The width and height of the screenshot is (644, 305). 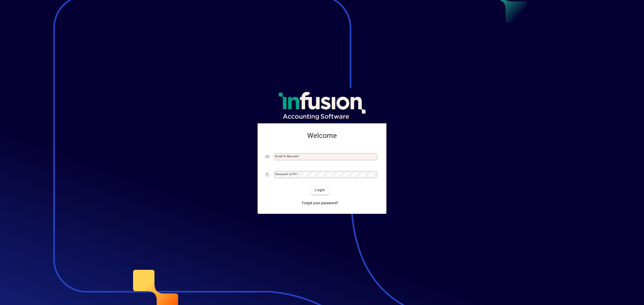 I want to click on mat-label: Email or Barcode, so click(x=286, y=156).